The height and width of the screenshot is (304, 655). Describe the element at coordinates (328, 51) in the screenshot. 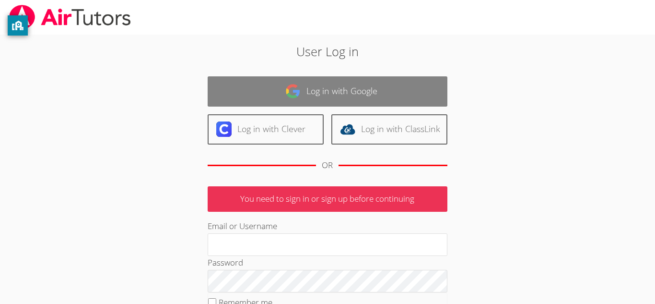

I see `h2: User Log in` at that location.